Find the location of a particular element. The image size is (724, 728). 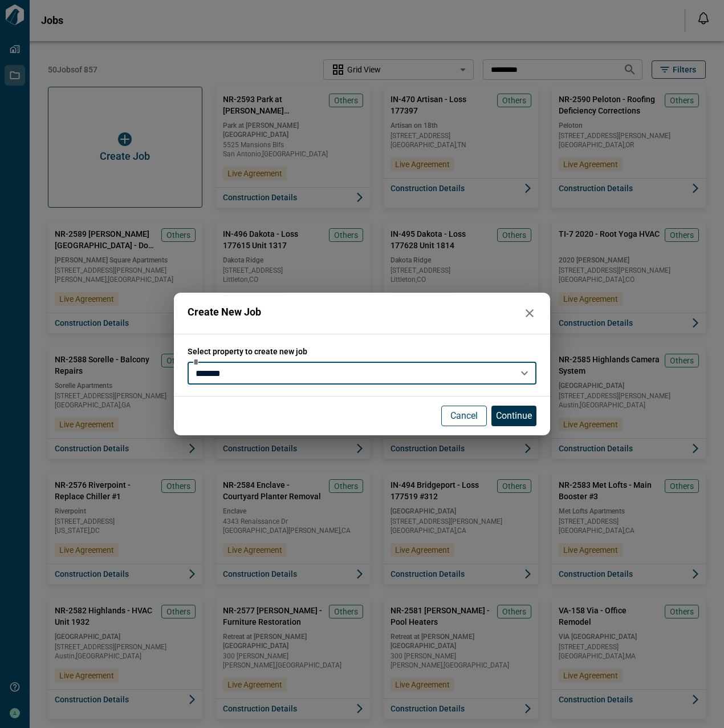

span: Create New Job is located at coordinates (224, 313).